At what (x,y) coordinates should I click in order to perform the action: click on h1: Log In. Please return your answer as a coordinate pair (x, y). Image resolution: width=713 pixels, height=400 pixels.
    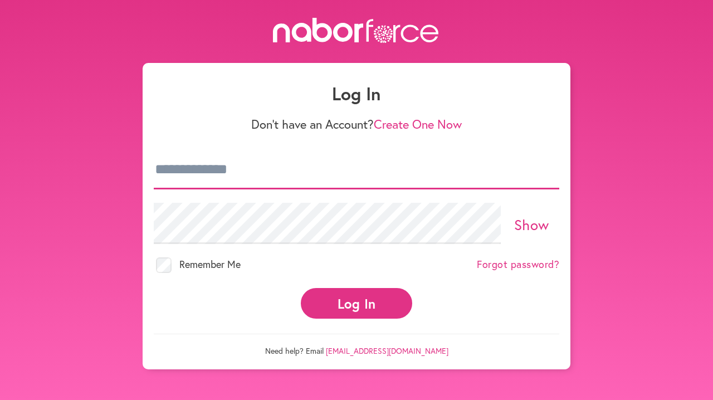
    Looking at the image, I should click on (356, 94).